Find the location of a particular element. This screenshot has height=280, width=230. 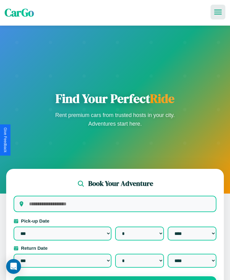

span: Ride is located at coordinates (162, 99).